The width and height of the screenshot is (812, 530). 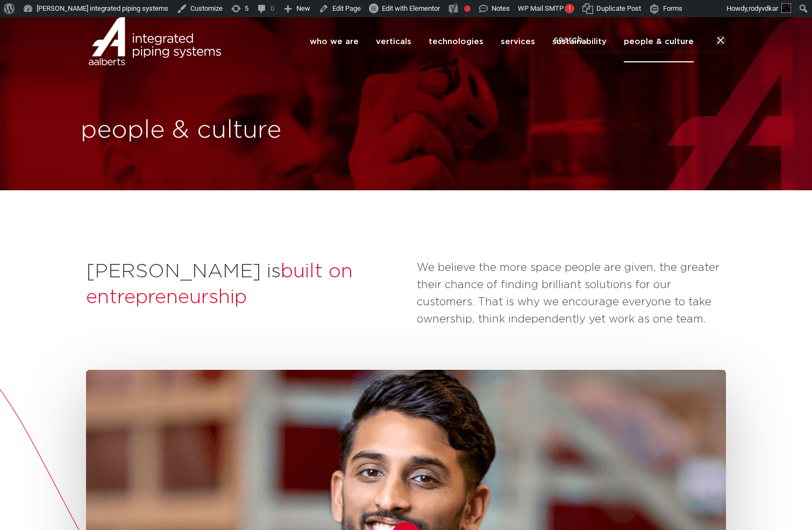 I want to click on a: people & culture, so click(x=659, y=42).